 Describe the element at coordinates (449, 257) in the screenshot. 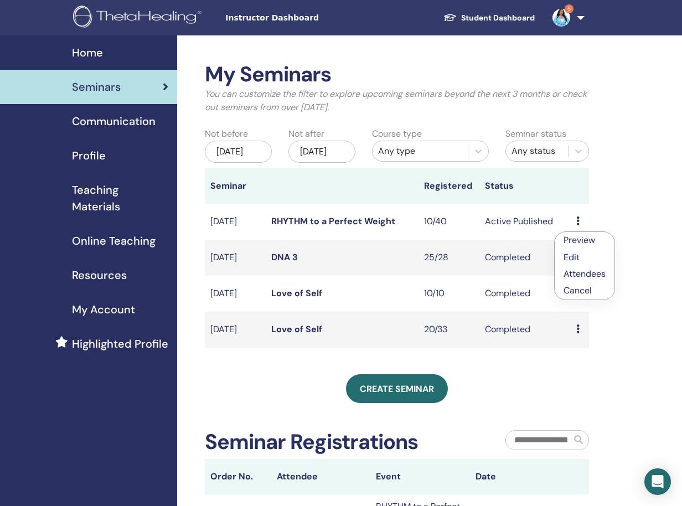

I see `td: 25/28` at that location.